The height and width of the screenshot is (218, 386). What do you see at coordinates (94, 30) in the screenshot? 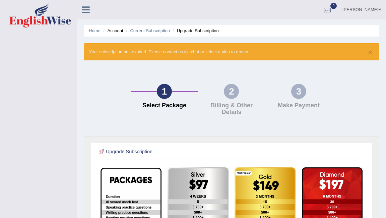
I see `a: Home` at bounding box center [94, 30].